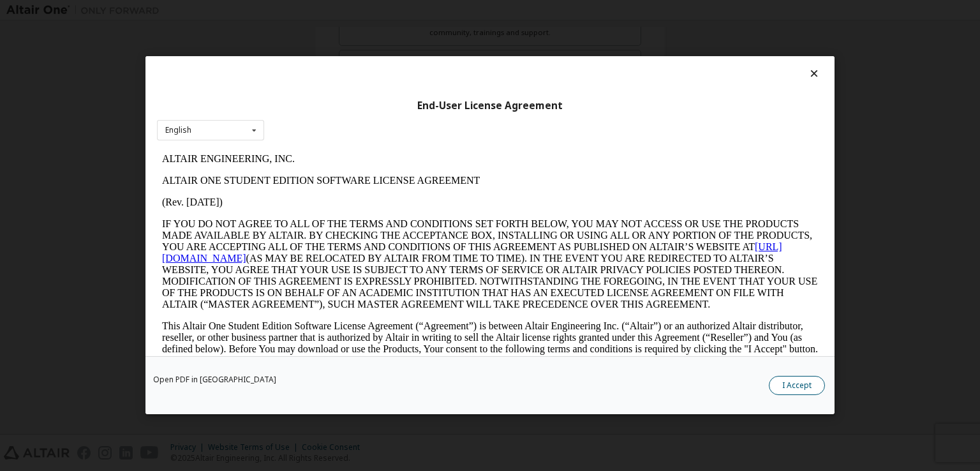 Image resolution: width=980 pixels, height=471 pixels. What do you see at coordinates (798, 386) in the screenshot?
I see `button: I Accept` at bounding box center [798, 386].